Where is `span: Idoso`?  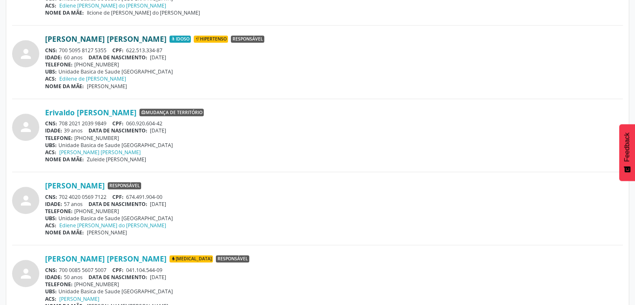 span: Idoso is located at coordinates (180, 39).